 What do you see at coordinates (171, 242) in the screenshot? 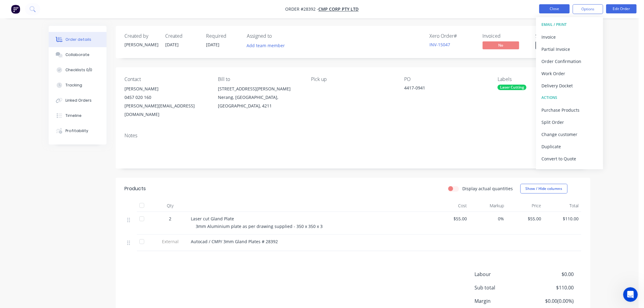
I see `span: External` at bounding box center [171, 242].